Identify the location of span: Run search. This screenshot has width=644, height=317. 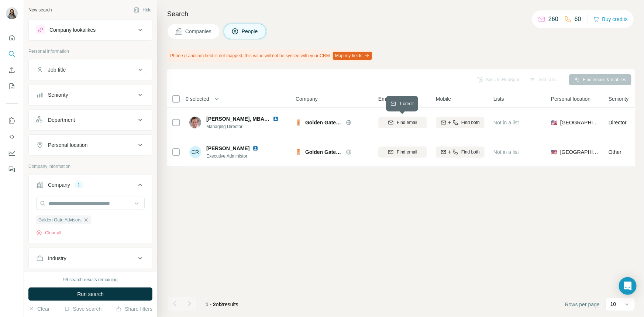
(91, 294).